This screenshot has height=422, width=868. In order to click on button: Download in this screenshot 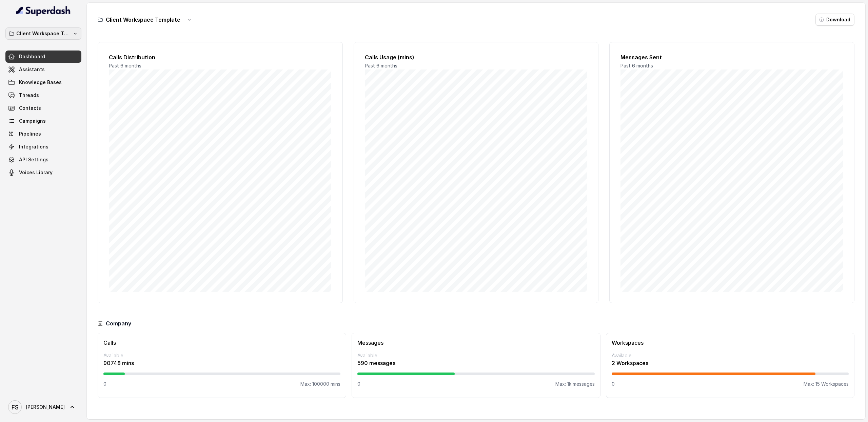, I will do `click(835, 20)`.